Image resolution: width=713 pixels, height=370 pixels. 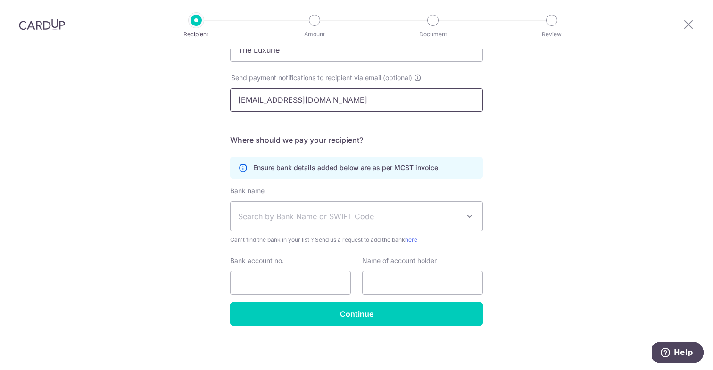 I want to click on p: Document, so click(x=433, y=34).